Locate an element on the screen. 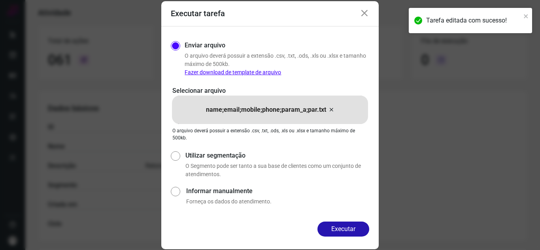  h3: Executar tarefa is located at coordinates (198, 13).